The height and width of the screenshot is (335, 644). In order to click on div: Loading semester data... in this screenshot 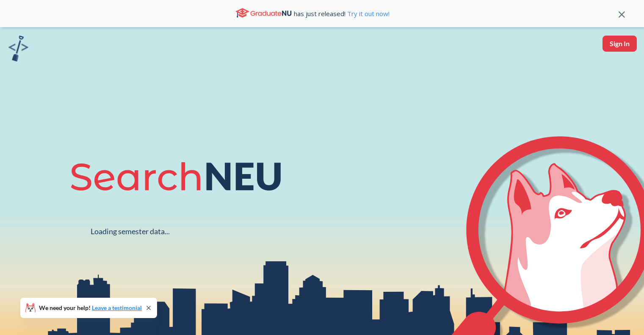, I will do `click(130, 231)`.